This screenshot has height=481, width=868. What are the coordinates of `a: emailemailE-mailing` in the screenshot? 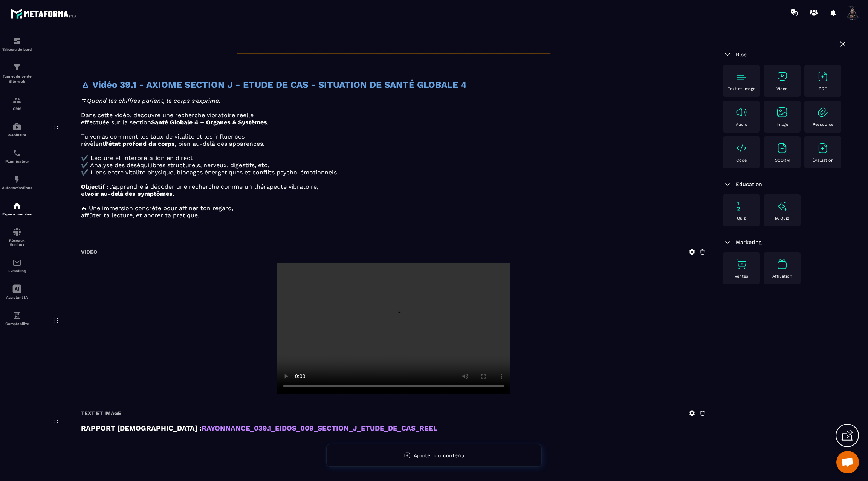 It's located at (17, 265).